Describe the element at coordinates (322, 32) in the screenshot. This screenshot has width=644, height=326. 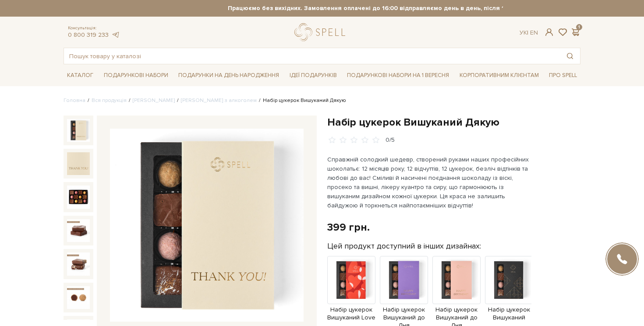
I see `a: logo` at that location.